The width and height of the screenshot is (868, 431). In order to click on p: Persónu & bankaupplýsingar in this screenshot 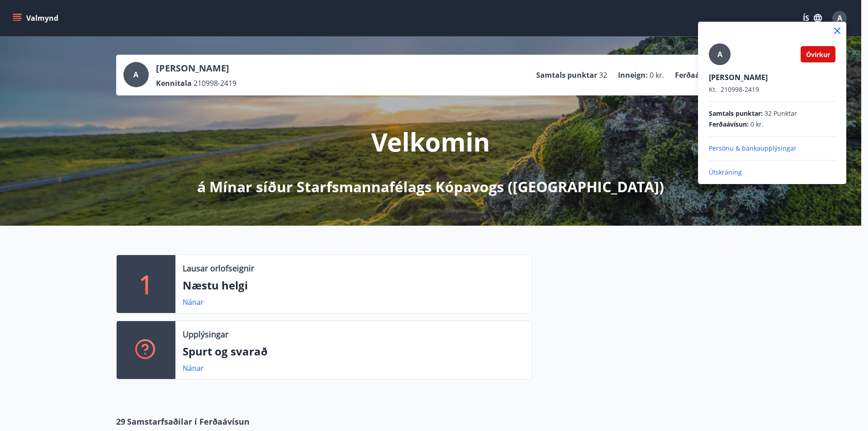, I will do `click(772, 149)`.